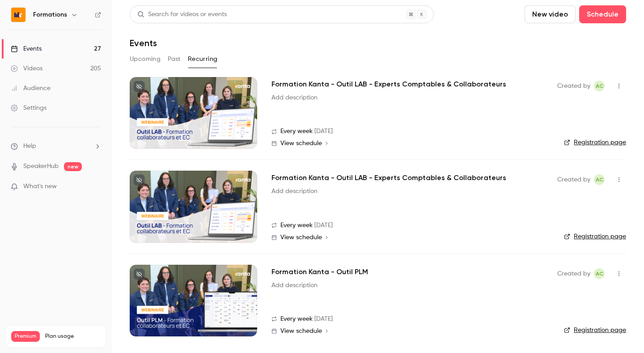  What do you see at coordinates (29, 146) in the screenshot?
I see `span: Help` at bounding box center [29, 146].